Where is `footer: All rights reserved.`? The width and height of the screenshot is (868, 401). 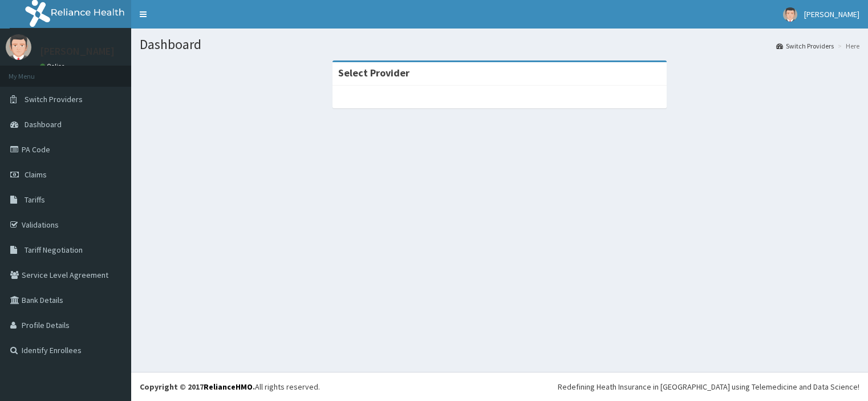 footer: All rights reserved. is located at coordinates (500, 386).